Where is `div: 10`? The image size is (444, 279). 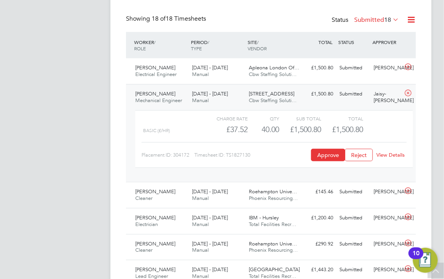 div: 10 is located at coordinates (416, 258).